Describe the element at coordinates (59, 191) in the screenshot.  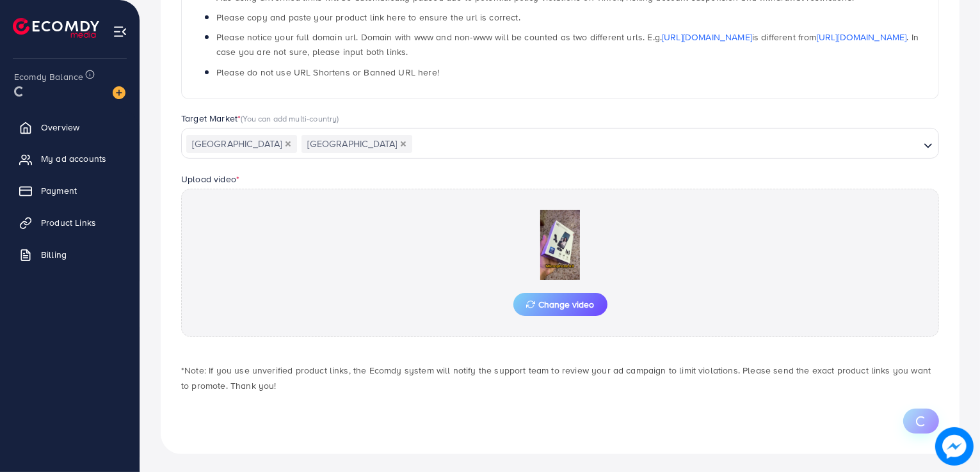
I see `span: Payment` at that location.